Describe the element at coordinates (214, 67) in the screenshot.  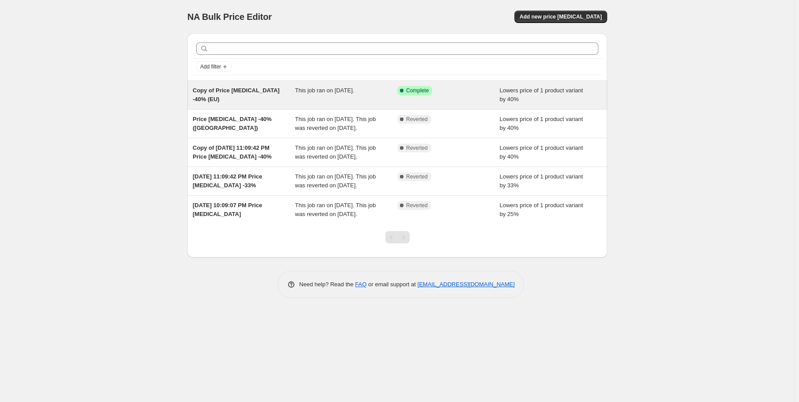
I see `button: Add filter` at that location.